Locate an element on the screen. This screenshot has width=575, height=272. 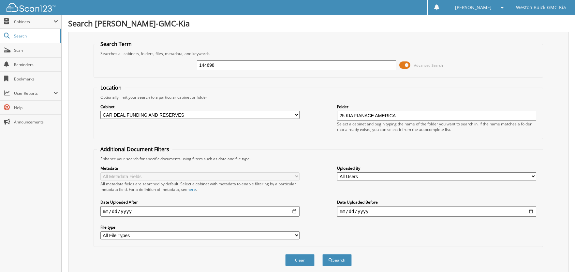
span: Cabinets is located at coordinates (34, 22).